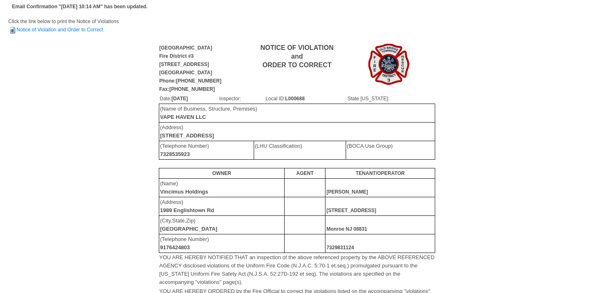 The height and width of the screenshot is (293, 594). Describe the element at coordinates (209, 113) in the screenshot. I see `font: (Name of Business, Structure, Premises)` at that location.